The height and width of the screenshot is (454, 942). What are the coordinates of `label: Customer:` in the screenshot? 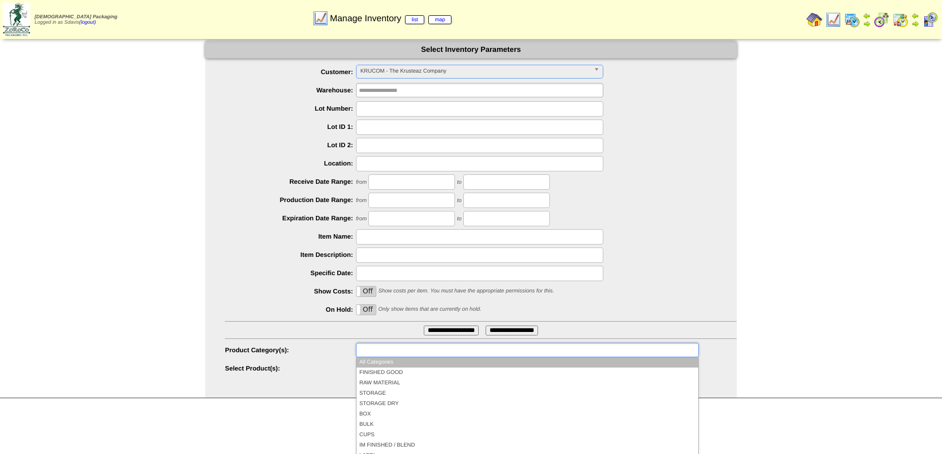 It's located at (290, 72).